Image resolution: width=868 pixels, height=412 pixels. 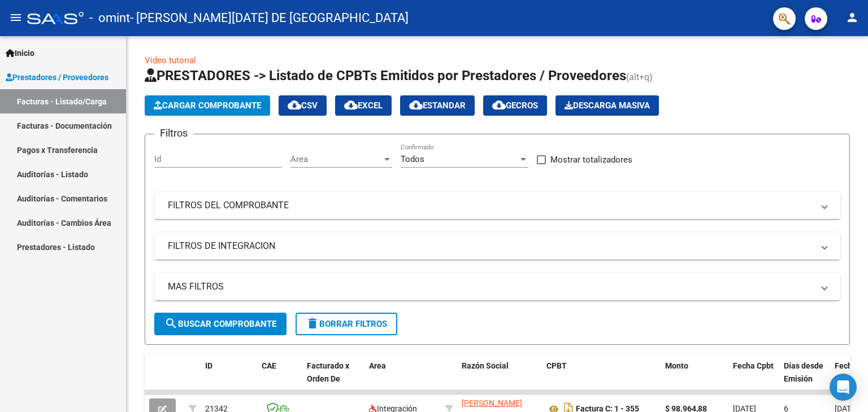 What do you see at coordinates (303, 106) in the screenshot?
I see `button: CSV` at bounding box center [303, 106].